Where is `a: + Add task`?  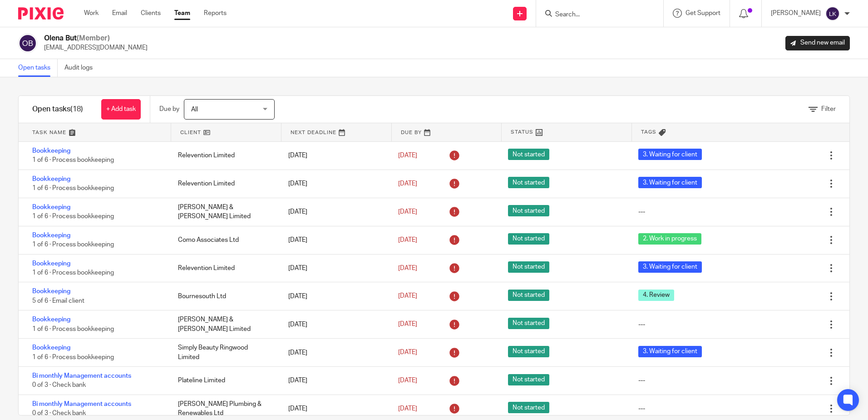
a: + Add task is located at coordinates (121, 109).